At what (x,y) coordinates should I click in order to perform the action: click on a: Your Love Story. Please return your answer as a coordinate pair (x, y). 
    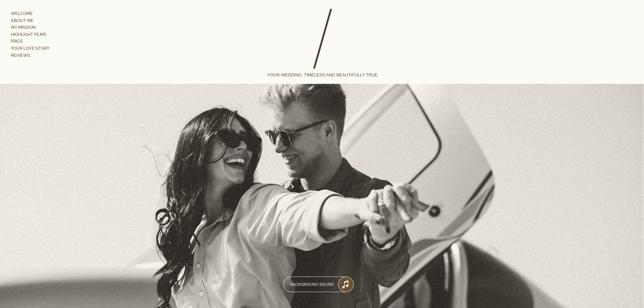
    Looking at the image, I should click on (31, 49).